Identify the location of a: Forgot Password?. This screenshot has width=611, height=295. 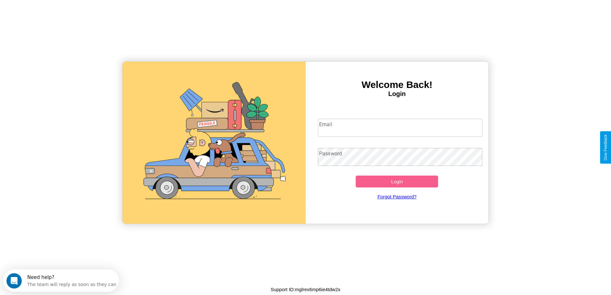
(397, 196).